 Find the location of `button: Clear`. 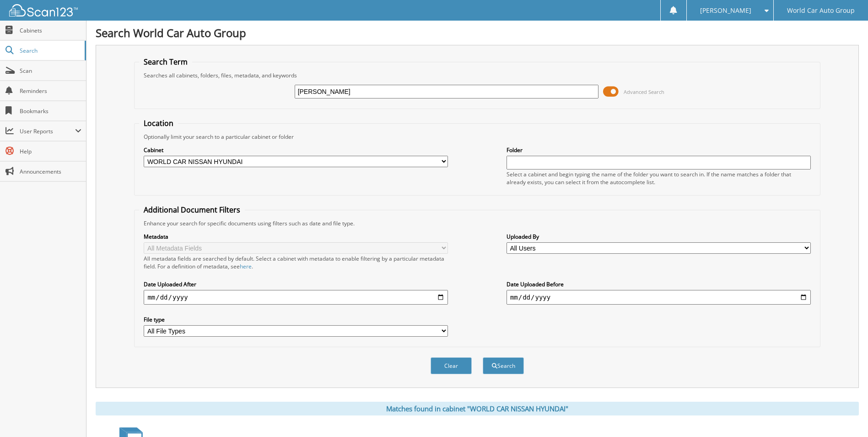

button: Clear is located at coordinates (451, 365).